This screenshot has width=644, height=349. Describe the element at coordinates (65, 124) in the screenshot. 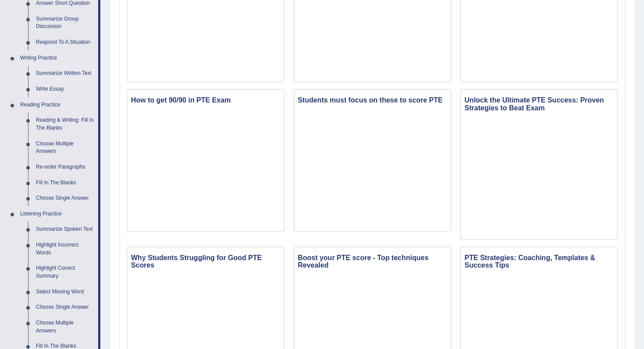

I see `a: Reading & Writing: Fill In The Blanks` at that location.